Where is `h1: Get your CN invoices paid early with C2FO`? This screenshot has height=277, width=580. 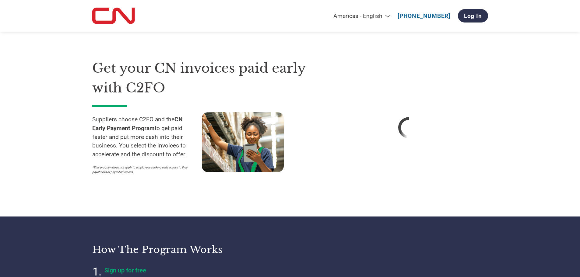
h1: Get your CN invoices paid early with C2FO is located at coordinates (202, 78).